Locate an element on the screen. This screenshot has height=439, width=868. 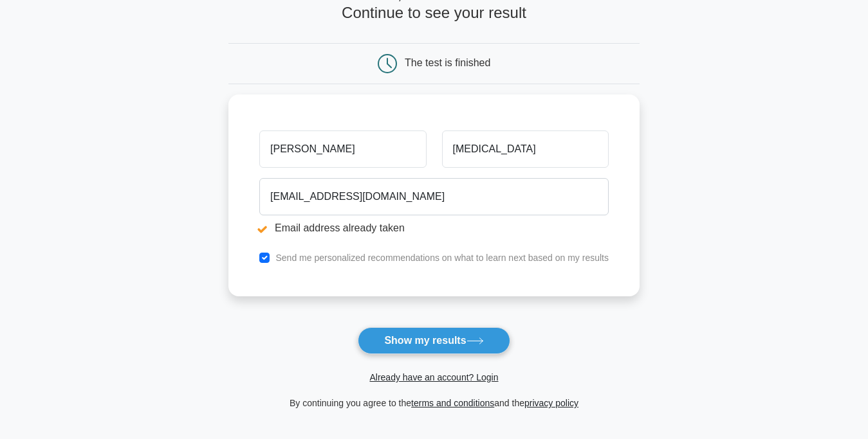
li: Email address already taken is located at coordinates (434, 229).